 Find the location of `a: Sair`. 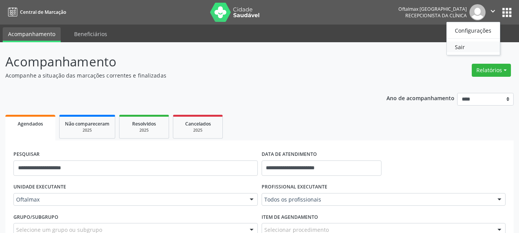

a: Sair is located at coordinates (473, 47).